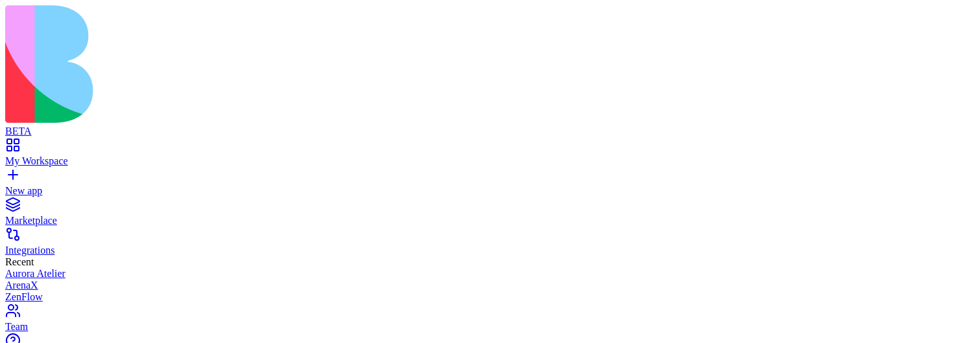 The image size is (980, 343). What do you see at coordinates (490, 251) in the screenshot?
I see `div: Integrations` at bounding box center [490, 251].